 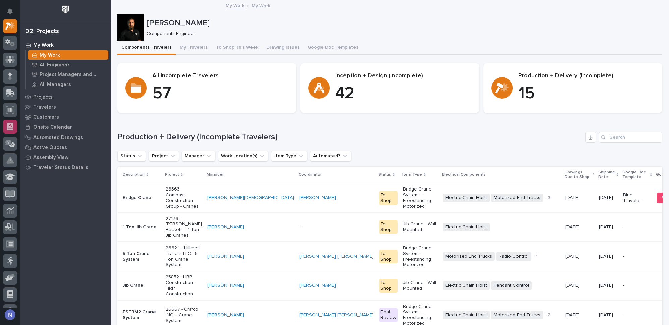 What do you see at coordinates (65, 107) in the screenshot?
I see `a: Travelers` at bounding box center [65, 107].